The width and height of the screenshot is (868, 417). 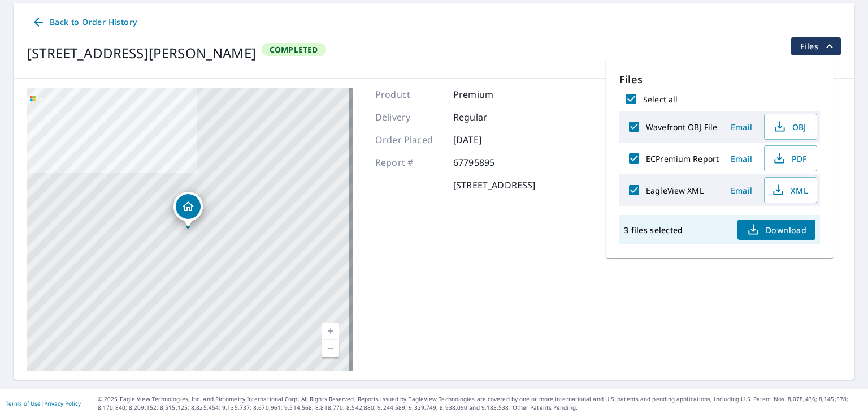 What do you see at coordinates (681, 126) in the screenshot?
I see `label: Wavefront OBJ File` at bounding box center [681, 126].